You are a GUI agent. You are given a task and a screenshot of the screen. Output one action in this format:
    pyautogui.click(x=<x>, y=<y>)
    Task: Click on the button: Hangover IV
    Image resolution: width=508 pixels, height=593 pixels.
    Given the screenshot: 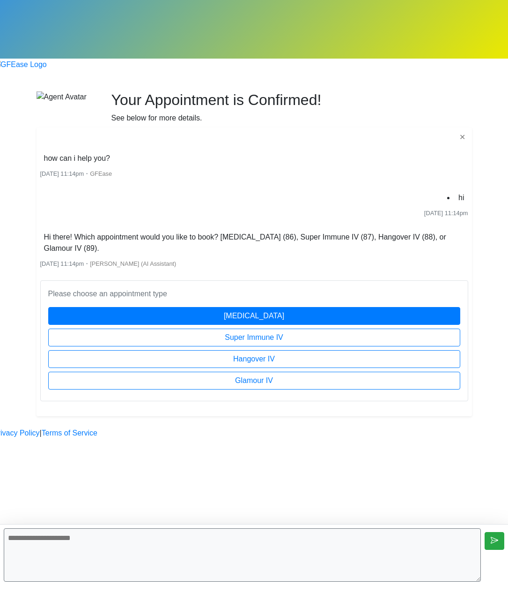 What is the action you would take?
    pyautogui.click(x=254, y=359)
    